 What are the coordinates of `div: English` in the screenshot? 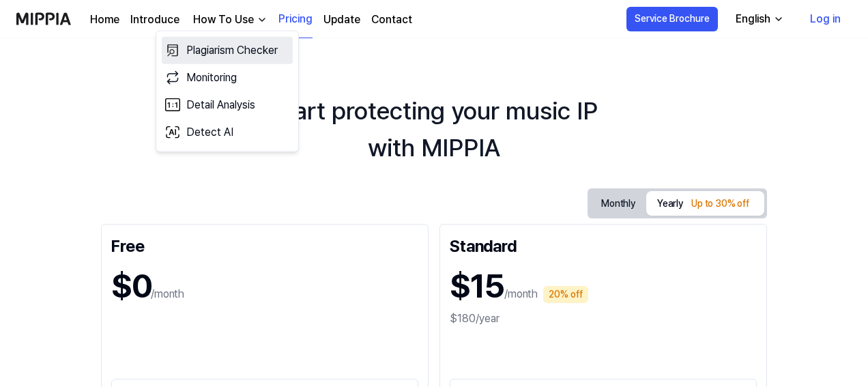 It's located at (753, 19).